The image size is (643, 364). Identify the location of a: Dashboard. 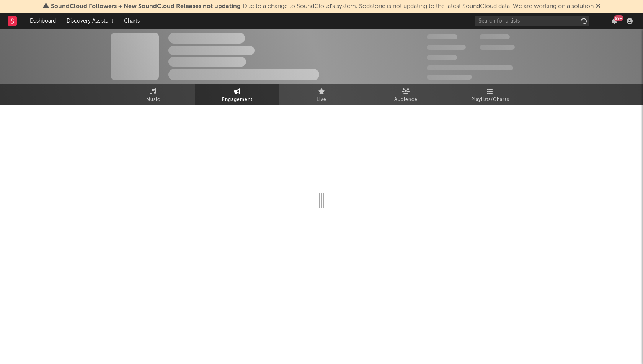
(43, 21).